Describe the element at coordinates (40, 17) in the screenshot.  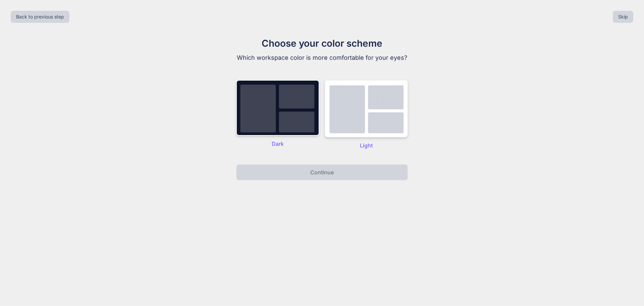
I see `button: Back to previous step` at that location.